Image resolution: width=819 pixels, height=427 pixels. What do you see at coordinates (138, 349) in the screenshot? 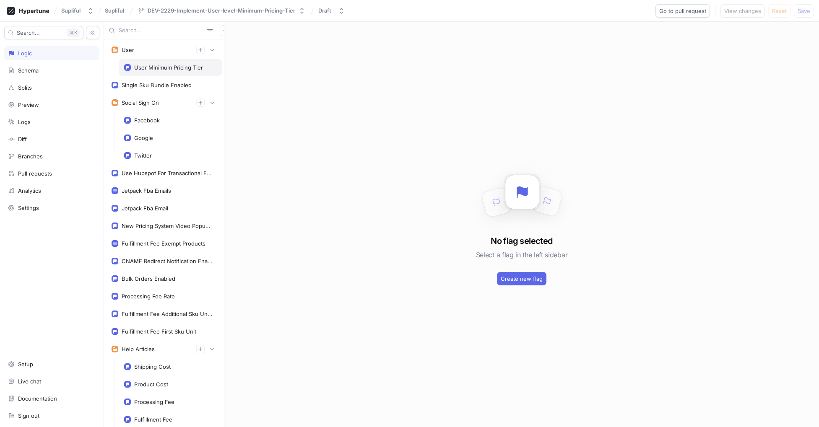
I see `div: Help Articles` at bounding box center [138, 349].